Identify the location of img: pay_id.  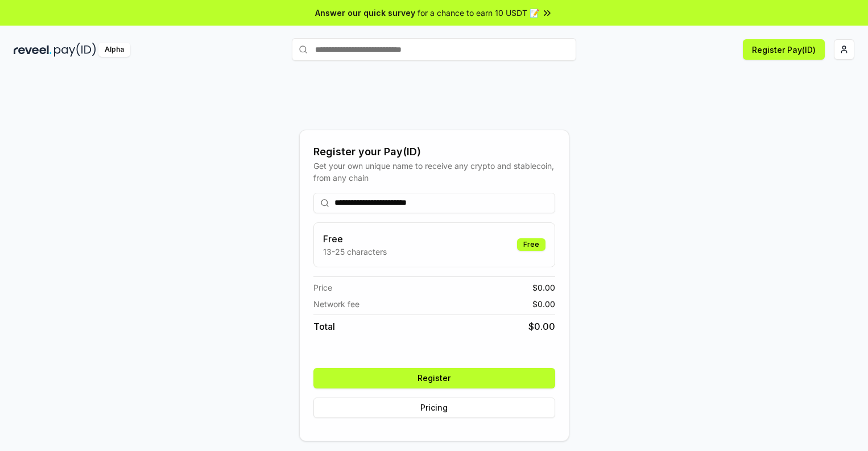
(75, 50).